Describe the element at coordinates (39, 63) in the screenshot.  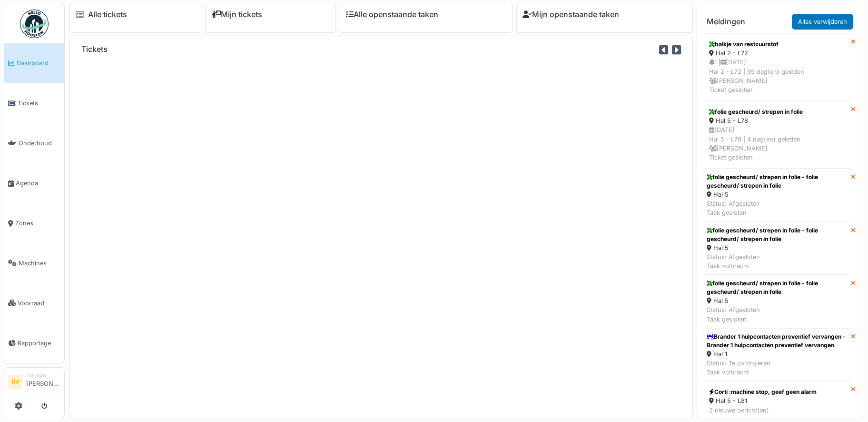
I see `span: Dashboard` at that location.